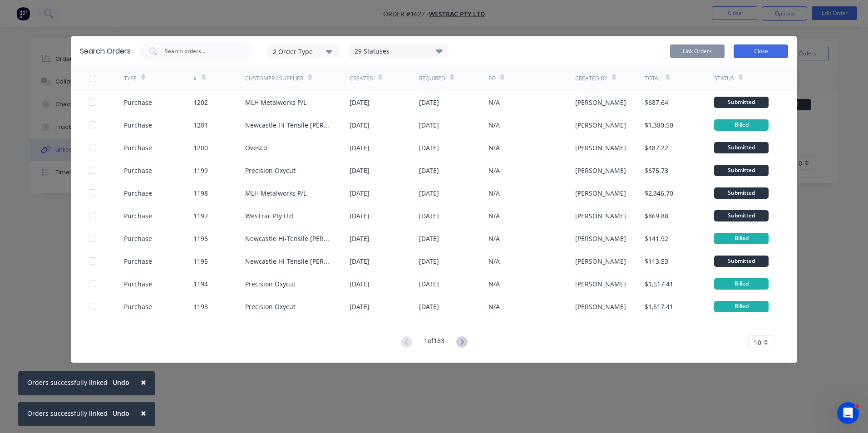 The image size is (868, 433). I want to click on div: $2,346.70, so click(658, 193).